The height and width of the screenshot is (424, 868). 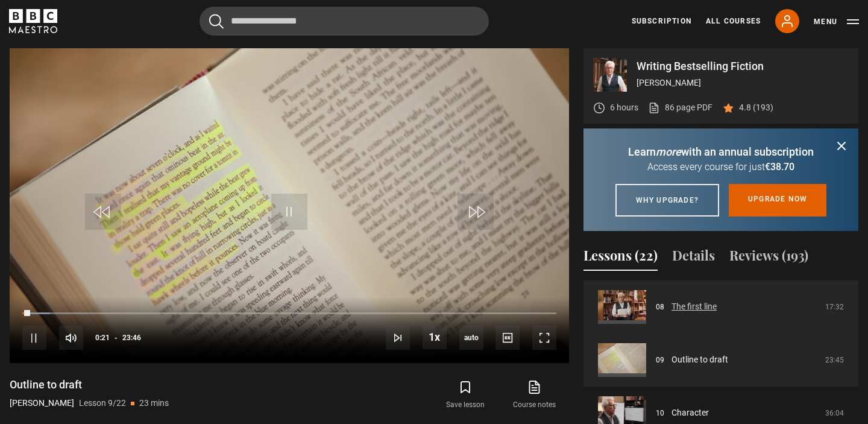 I want to click on a: BBC Maestro, so click(x=33, y=21).